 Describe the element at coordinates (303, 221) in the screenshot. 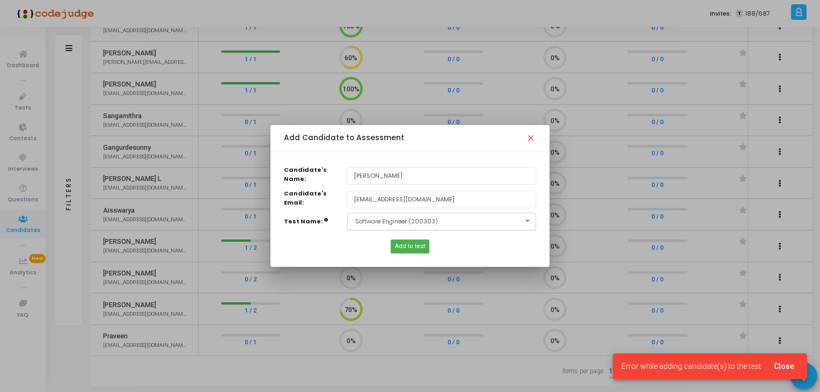

I see `label: Test Name:` at that location.